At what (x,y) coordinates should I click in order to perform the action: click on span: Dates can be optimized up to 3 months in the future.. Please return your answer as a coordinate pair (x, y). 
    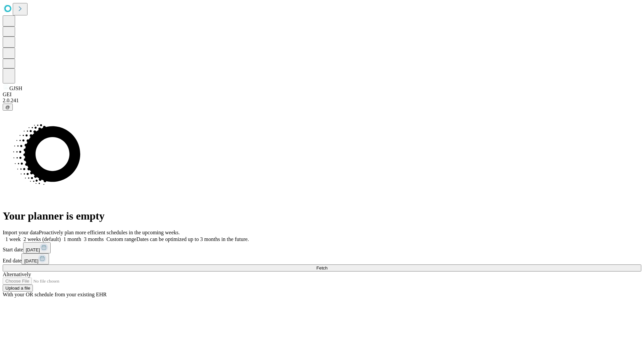
    Looking at the image, I should click on (193, 239).